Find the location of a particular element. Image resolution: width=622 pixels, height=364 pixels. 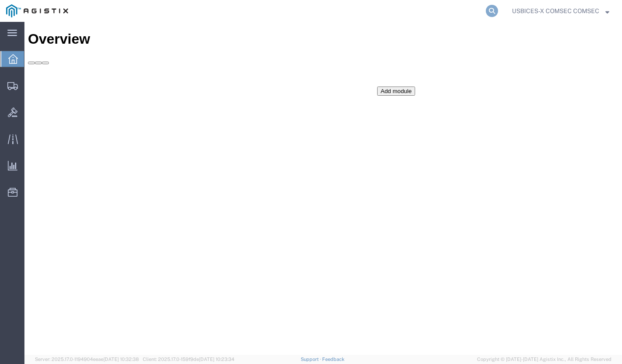

button: USBICES-X COMSEC COMSEC is located at coordinates (561, 11).